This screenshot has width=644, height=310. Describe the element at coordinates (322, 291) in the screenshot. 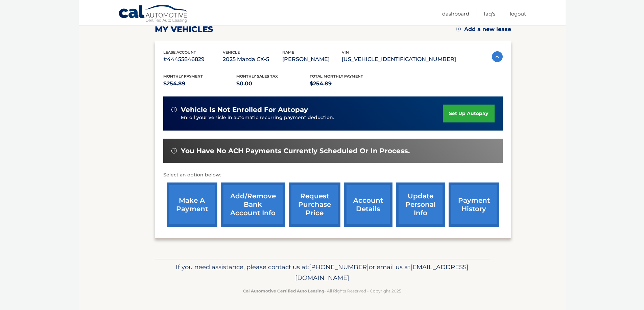

I see `p: - All Rights Reserved - Copyright 2025` at that location.